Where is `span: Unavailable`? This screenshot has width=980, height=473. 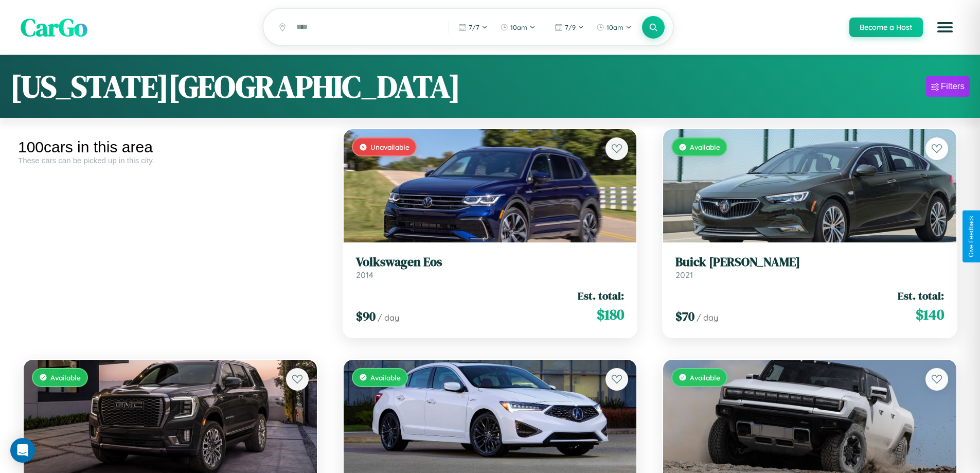
span: Unavailable is located at coordinates (390, 146).